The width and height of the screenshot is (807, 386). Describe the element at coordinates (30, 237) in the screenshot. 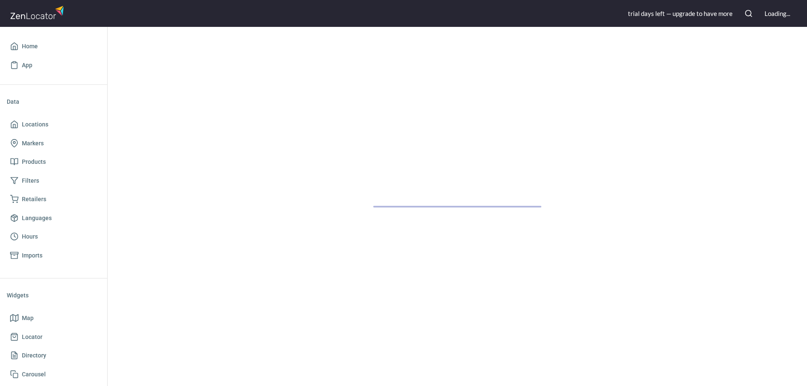

I see `span: Hours` at that location.